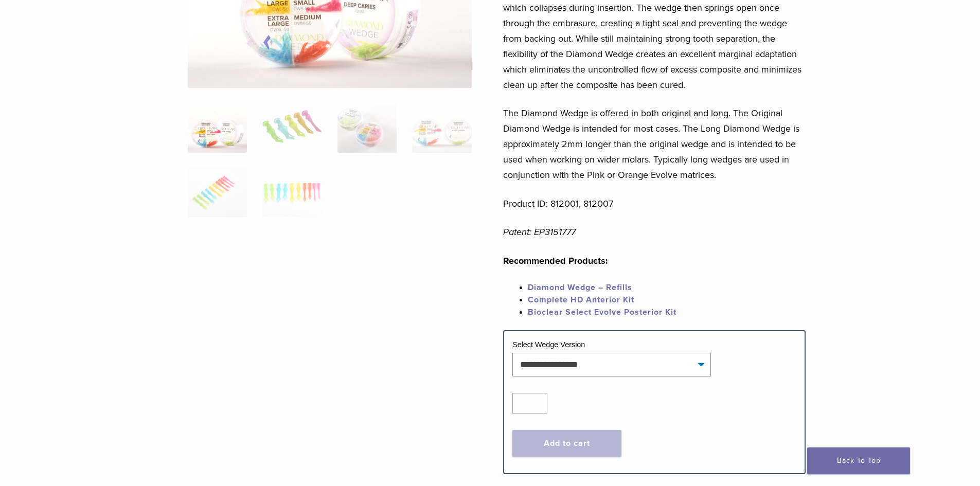  What do you see at coordinates (602, 312) in the screenshot?
I see `a: Bioclear Select Evolve Posterior Kit` at bounding box center [602, 312].